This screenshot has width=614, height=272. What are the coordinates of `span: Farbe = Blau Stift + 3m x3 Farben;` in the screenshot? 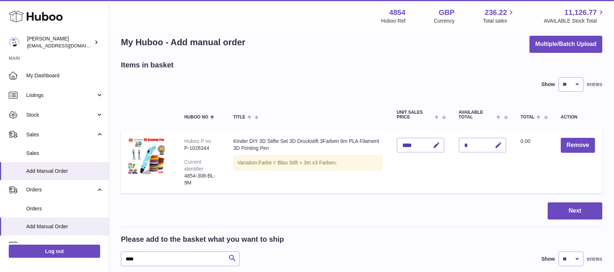 It's located at (298, 163).